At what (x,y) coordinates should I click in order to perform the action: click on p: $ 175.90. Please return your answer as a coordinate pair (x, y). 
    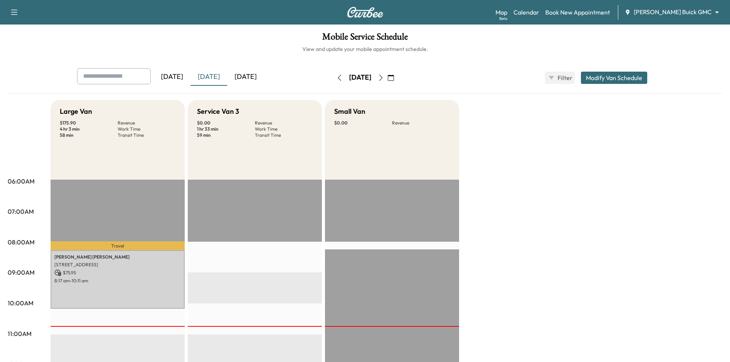
    Looking at the image, I should click on (89, 123).